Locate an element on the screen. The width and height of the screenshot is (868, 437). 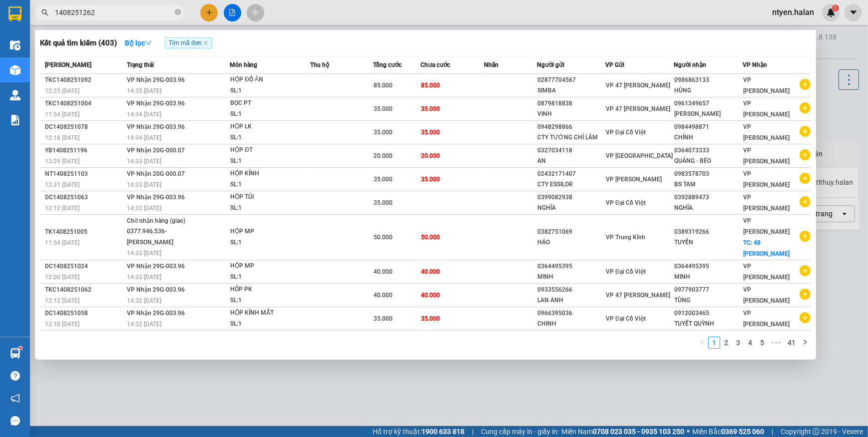
li: 4 is located at coordinates (750, 343).